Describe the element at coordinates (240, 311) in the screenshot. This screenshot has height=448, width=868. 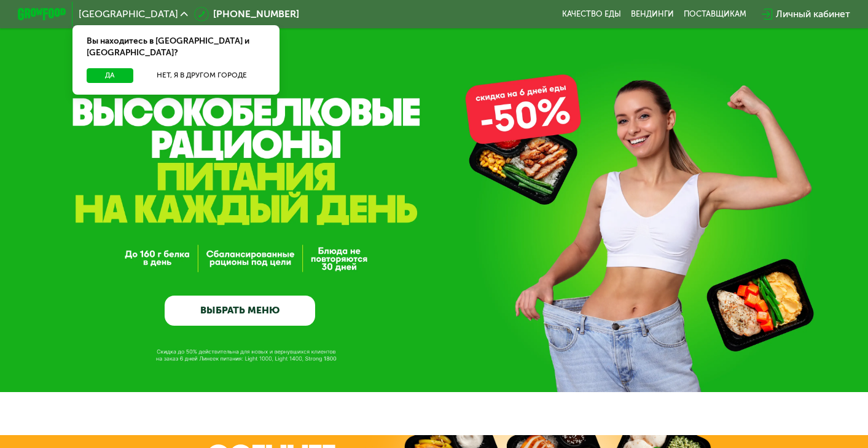
I see `a: ВЫБРАТЬ МЕНЮ` at that location.